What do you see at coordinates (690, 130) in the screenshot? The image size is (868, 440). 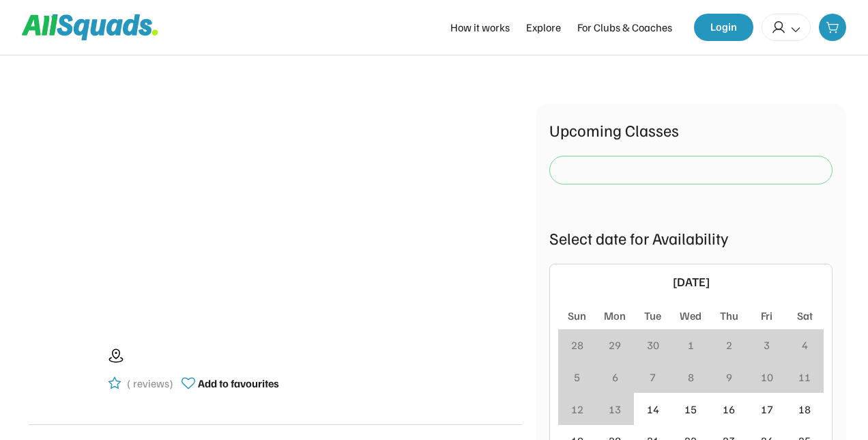 I see `div: Upcoming Classes` at bounding box center [690, 130].